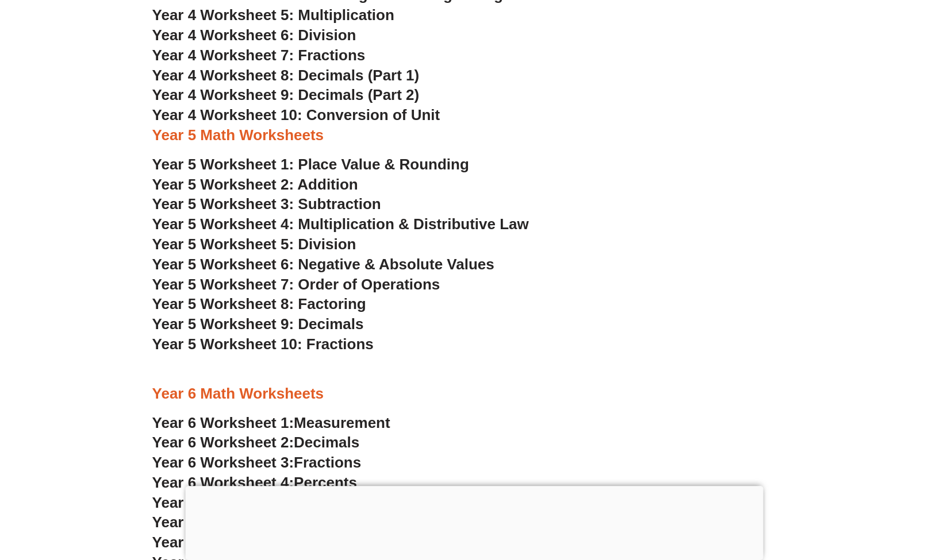  Describe the element at coordinates (919, 533) in the screenshot. I see `div: Chat Widget` at that location.